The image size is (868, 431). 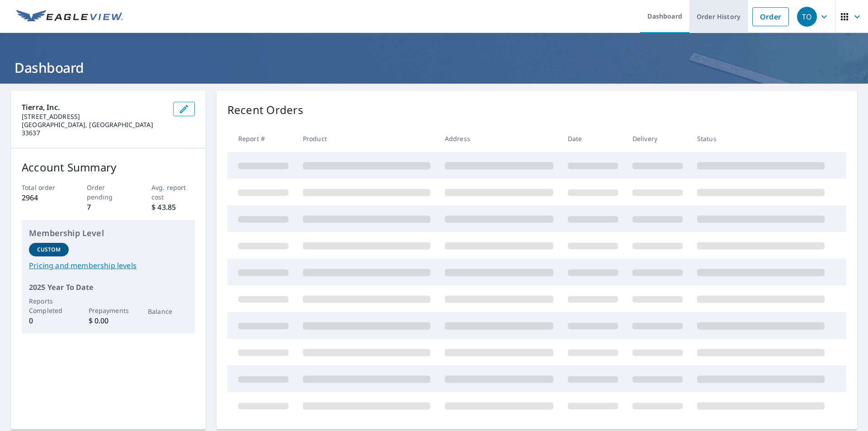 I want to click on p: Balance, so click(x=168, y=311).